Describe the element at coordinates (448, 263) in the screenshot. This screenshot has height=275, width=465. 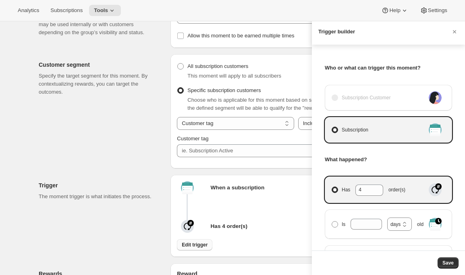
I see `button: Save` at that location.